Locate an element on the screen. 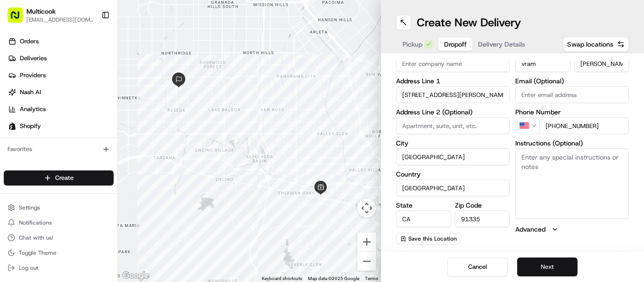 The width and height of the screenshot is (644, 282). span: Orders is located at coordinates (29, 42).